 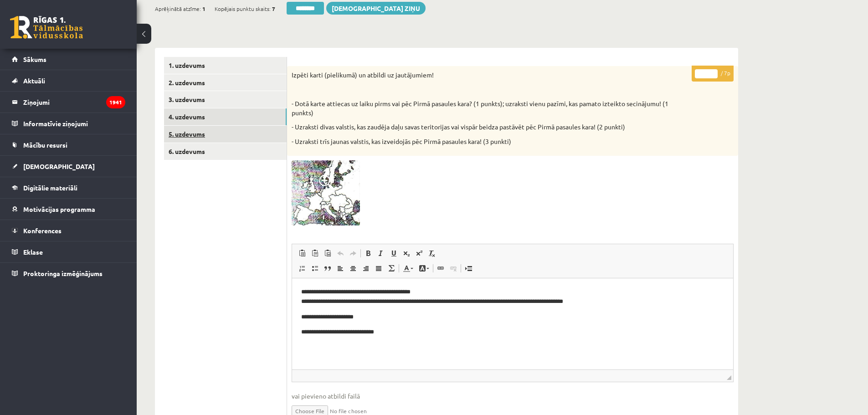 I want to click on span: Konferences, so click(x=42, y=231).